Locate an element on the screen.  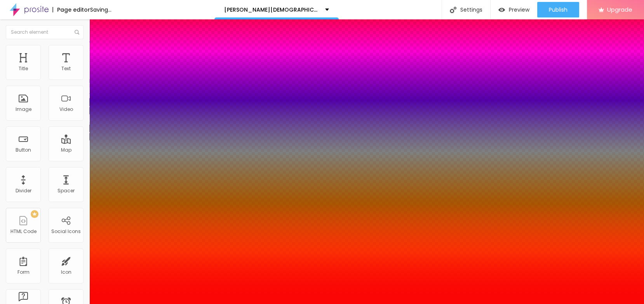
img: view-1.svg is located at coordinates (501, 10).